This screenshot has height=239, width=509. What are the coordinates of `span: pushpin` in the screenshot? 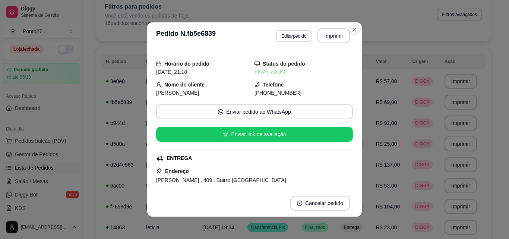 It's located at (159, 171).